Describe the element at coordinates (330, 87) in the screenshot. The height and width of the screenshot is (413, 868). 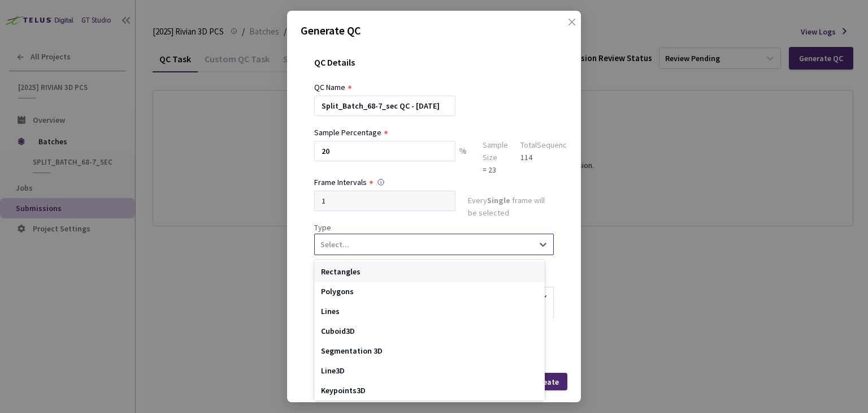
I see `div: QC Name` at that location.